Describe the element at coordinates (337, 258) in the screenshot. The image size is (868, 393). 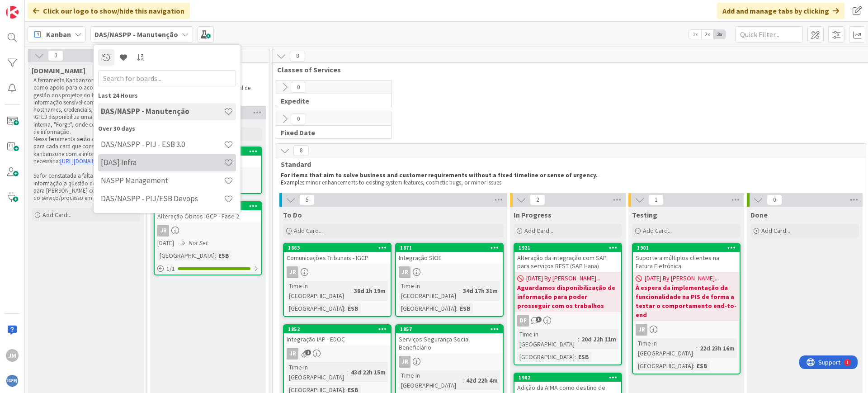
I see `div: Comunicações Tribunais - IGCP` at that location.